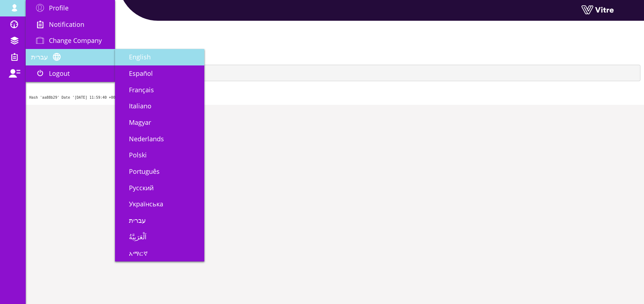 The width and height of the screenshot is (644, 304). Describe the element at coordinates (159, 74) in the screenshot. I see `a: Español` at that location.